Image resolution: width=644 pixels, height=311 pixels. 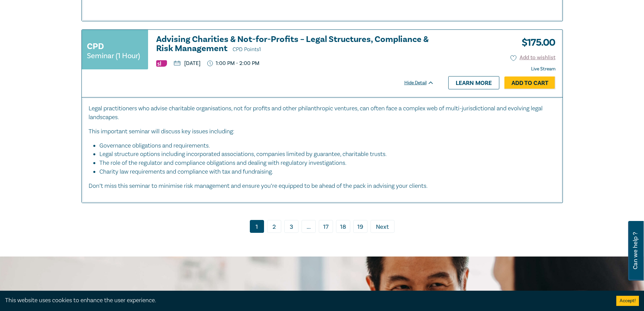 I want to click on a: 19, so click(x=360, y=227).